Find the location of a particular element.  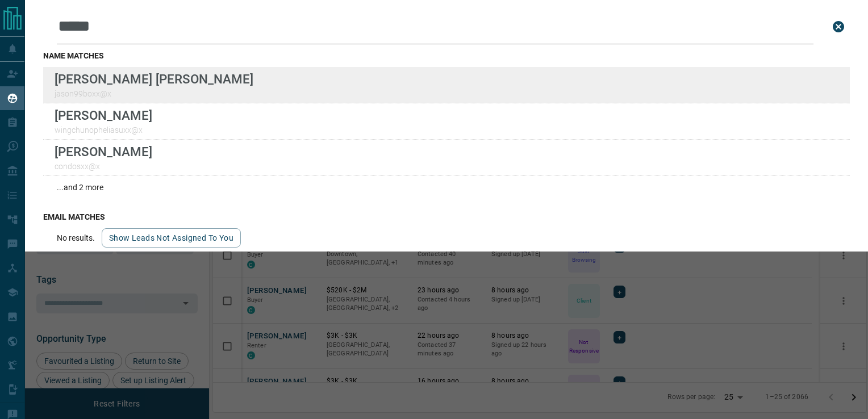

button: show leads not assigned to you is located at coordinates (171, 238).